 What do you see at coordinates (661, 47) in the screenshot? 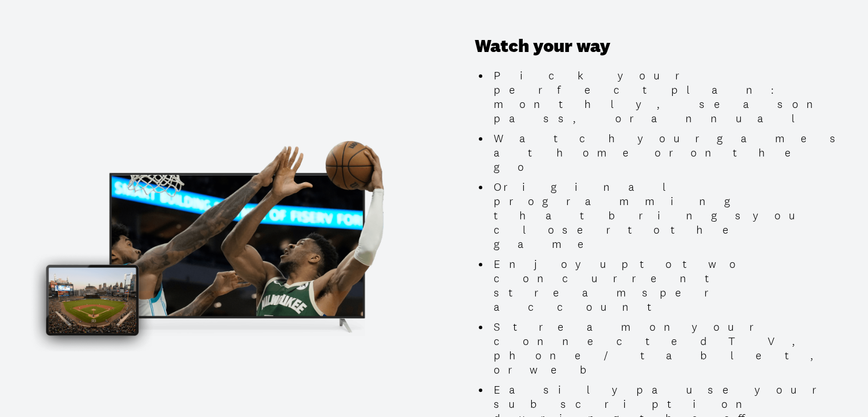
I see `h3: Watch your way` at bounding box center [661, 47].